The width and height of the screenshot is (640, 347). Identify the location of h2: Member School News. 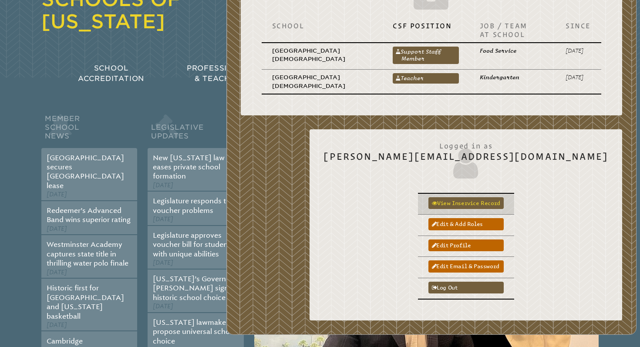
(89, 130).